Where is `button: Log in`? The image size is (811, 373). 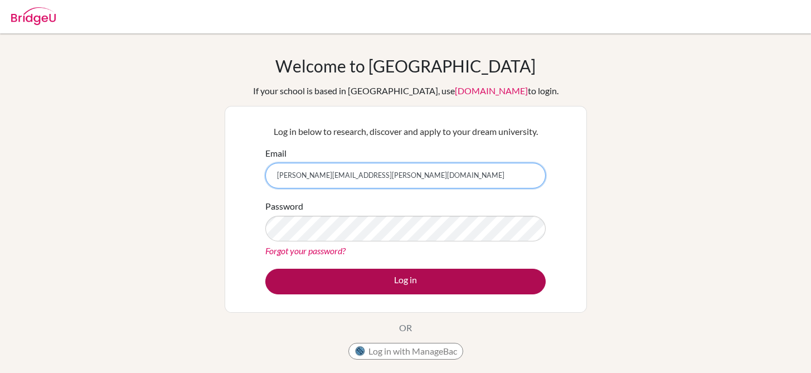 button: Log in is located at coordinates (405, 282).